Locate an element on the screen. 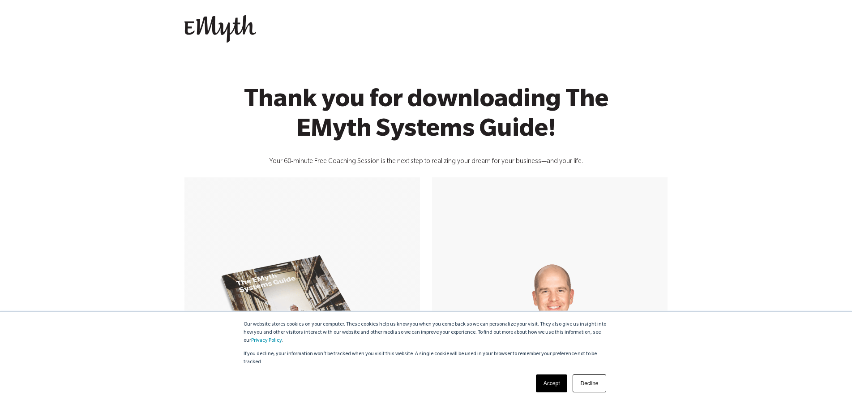  p: If you decline, your information won’t be tracked when you visit this website. A single cookie wi... is located at coordinates (426, 358).